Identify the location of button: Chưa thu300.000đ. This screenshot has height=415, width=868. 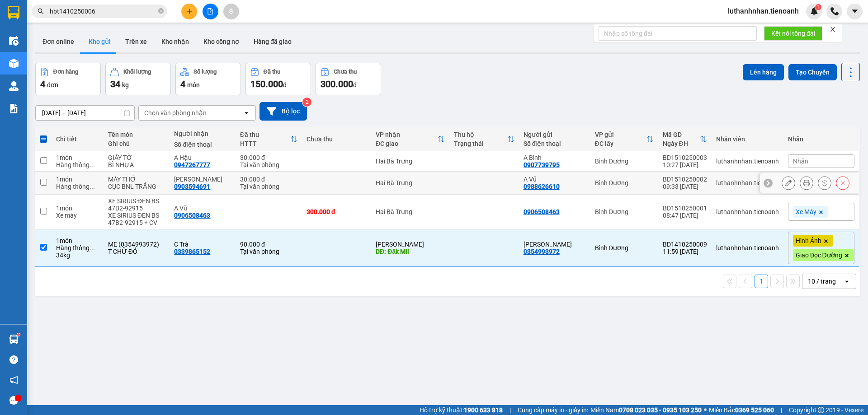
(348, 79).